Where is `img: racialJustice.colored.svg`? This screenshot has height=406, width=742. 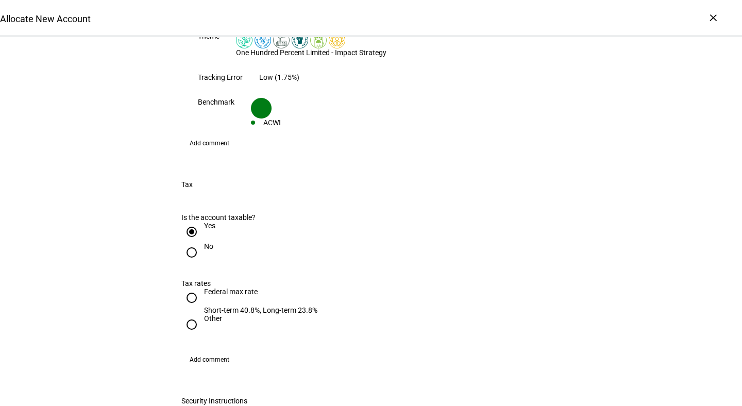 img: racialJustice.colored.svg is located at coordinates (300, 40).